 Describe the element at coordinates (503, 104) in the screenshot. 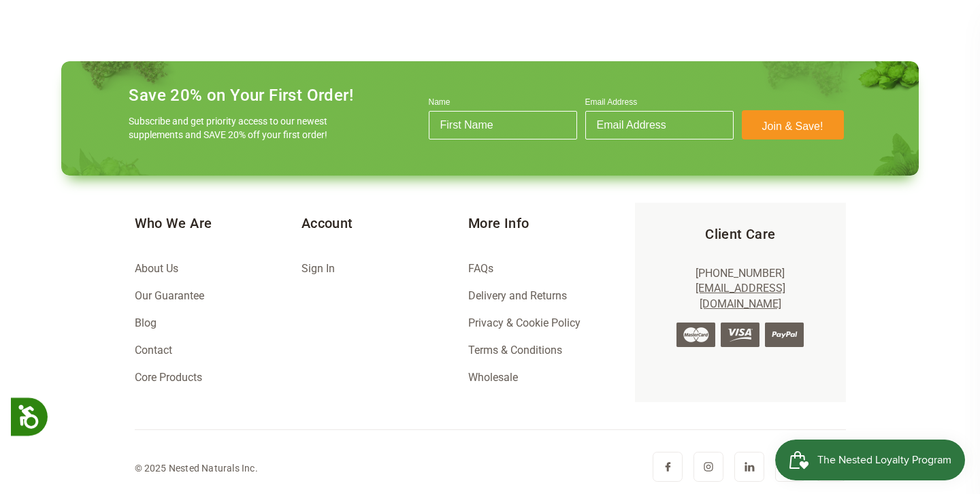

I see `label: Name` at that location.